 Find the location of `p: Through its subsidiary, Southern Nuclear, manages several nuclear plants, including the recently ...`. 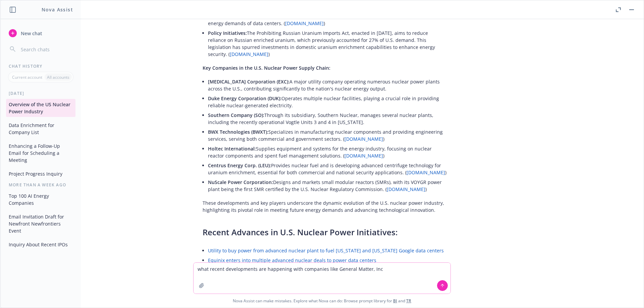

p: Through its subsidiary, Southern Nuclear, manages several nuclear plants, including the recently ... is located at coordinates (327, 119).